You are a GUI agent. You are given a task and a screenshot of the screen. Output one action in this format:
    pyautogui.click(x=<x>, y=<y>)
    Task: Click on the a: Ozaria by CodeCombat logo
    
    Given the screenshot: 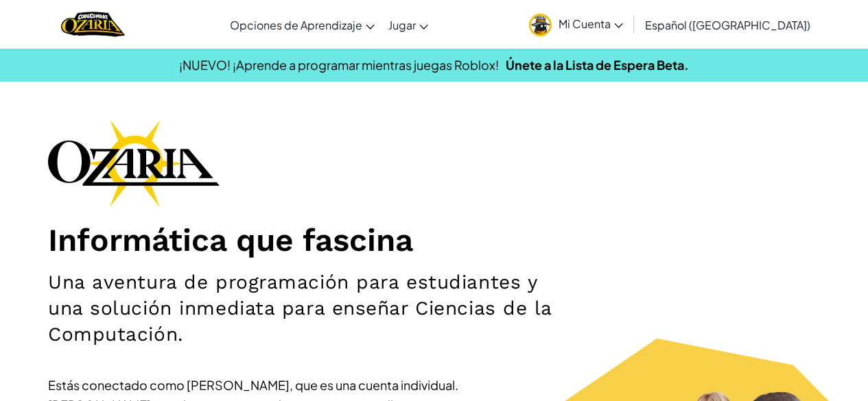 What is the action you would take?
    pyautogui.click(x=93, y=24)
    